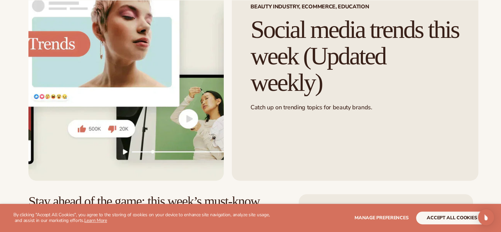  I want to click on h2: Stay ahead of the game: this week’s must-know social media trends, so click(157, 208).